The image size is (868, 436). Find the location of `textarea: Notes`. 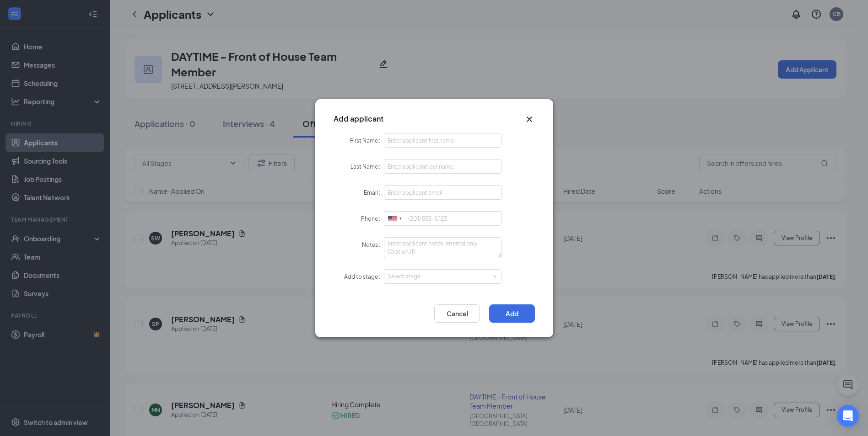

textarea: Notes is located at coordinates (443, 248).